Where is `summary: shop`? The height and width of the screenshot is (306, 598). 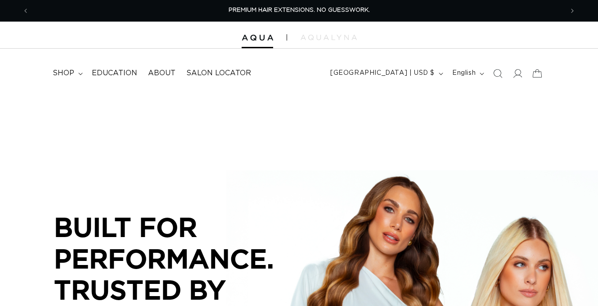 summary: shop is located at coordinates (67, 73).